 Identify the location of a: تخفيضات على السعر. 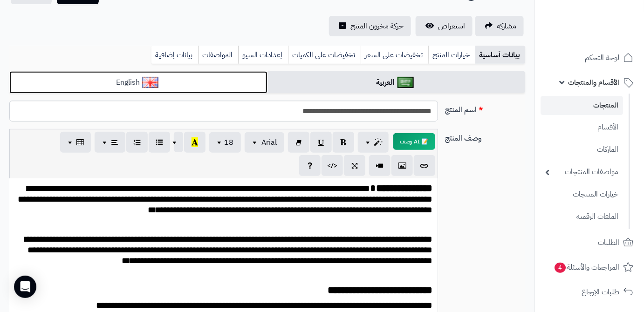
(394, 55).